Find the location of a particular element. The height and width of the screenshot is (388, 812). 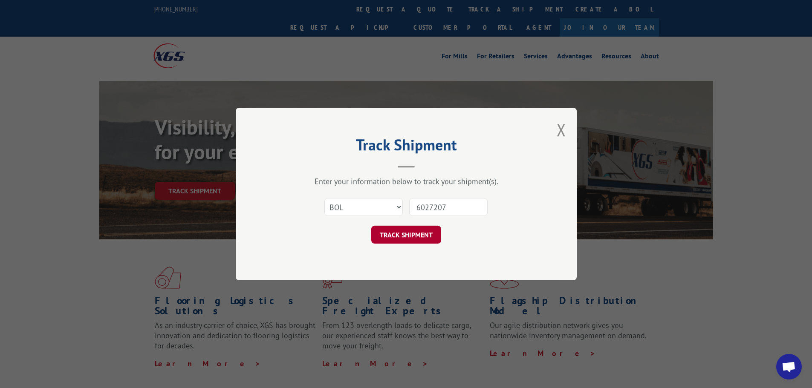

input: Number(s) is located at coordinates (448, 207).